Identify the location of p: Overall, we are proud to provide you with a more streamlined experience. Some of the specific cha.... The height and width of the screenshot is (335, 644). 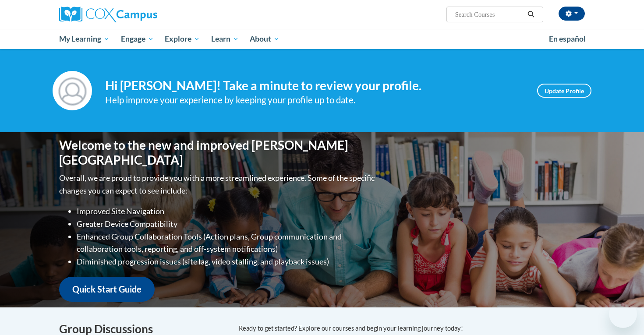
(217, 185).